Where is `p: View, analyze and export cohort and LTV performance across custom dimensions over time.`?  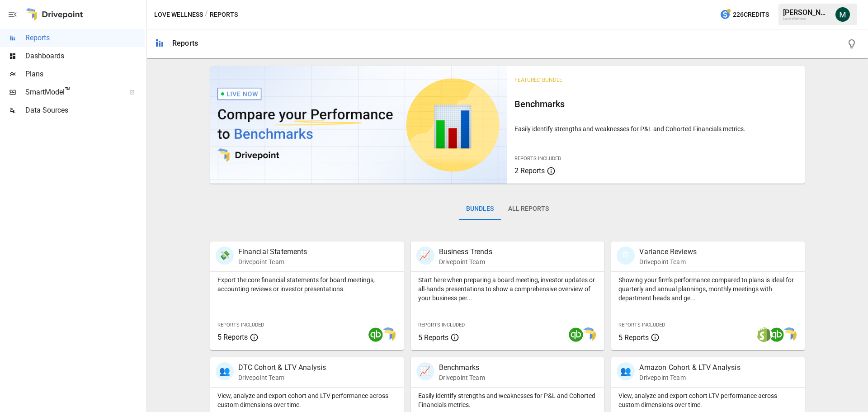 p: View, analyze and export cohort and LTV performance across custom dimensions over time. is located at coordinates (307, 400).